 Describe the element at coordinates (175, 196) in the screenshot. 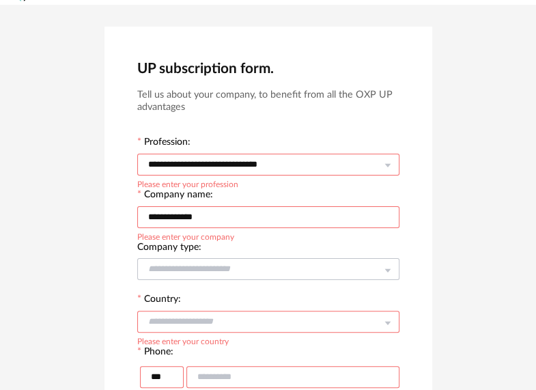

I see `label: Company name:` at that location.